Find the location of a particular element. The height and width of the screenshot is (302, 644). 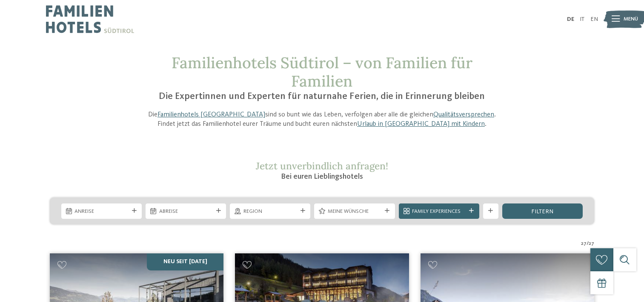

p: Die sind so bunt wie das Leben, verfolgen aber alle die gleichen . Findet jetzt das Familienhotel... is located at coordinates (322, 120).